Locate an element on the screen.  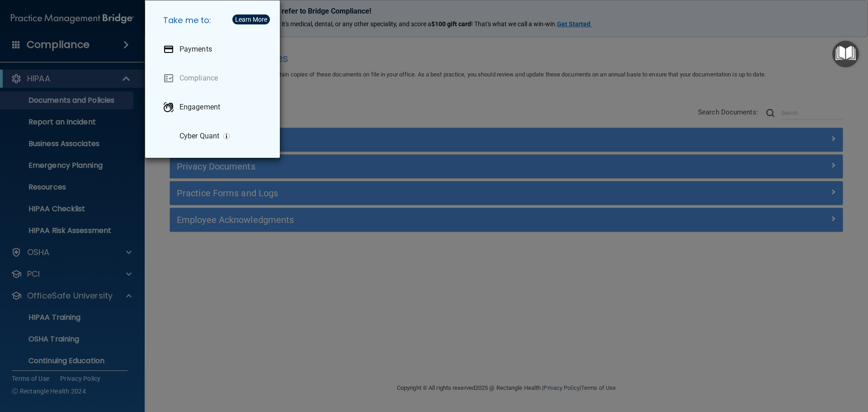
a: Payments is located at coordinates (215, 49).